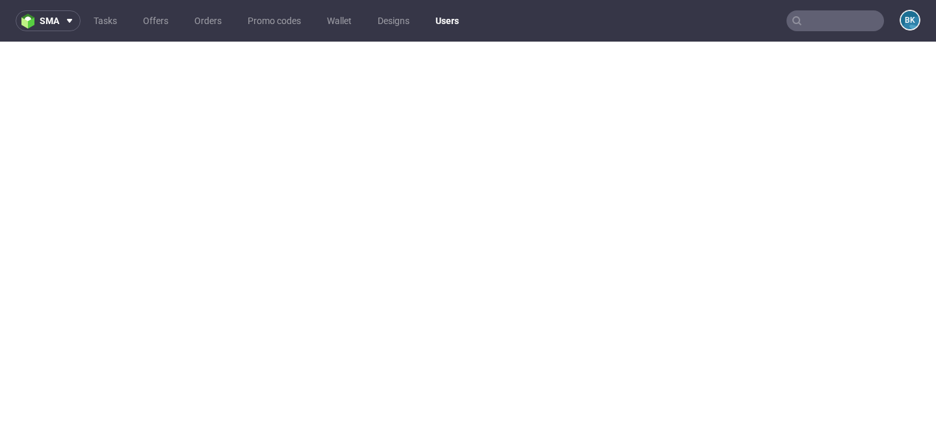  Describe the element at coordinates (49, 21) in the screenshot. I see `span: sma` at that location.